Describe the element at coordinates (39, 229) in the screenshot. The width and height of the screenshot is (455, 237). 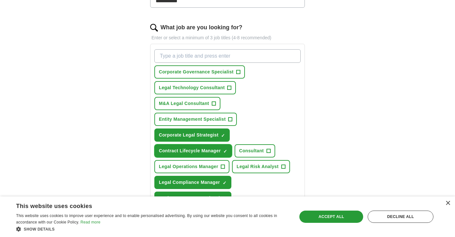
I see `span: Show details` at that location.